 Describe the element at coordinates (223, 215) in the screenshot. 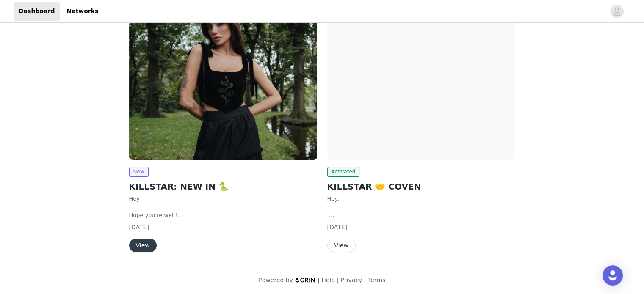

I see `p: Hope you're well!` at that location.